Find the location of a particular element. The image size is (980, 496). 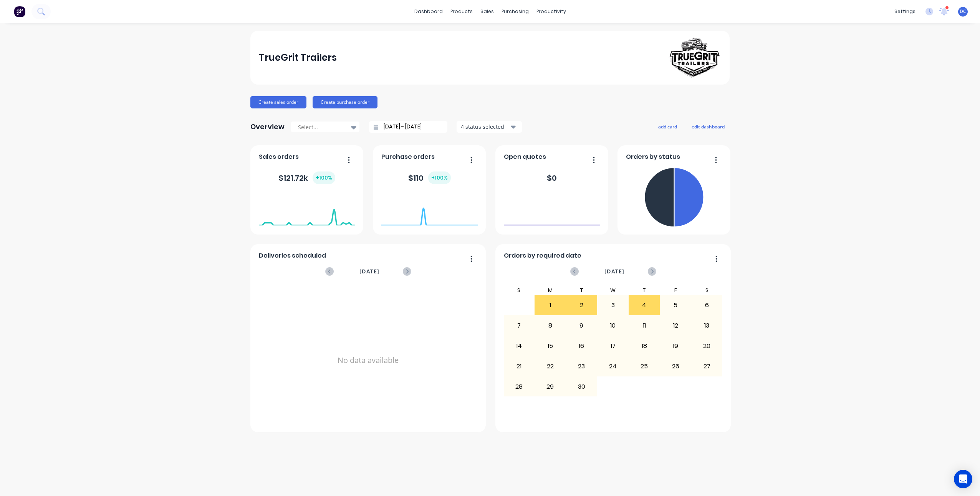

div: 23 is located at coordinates (582, 366).